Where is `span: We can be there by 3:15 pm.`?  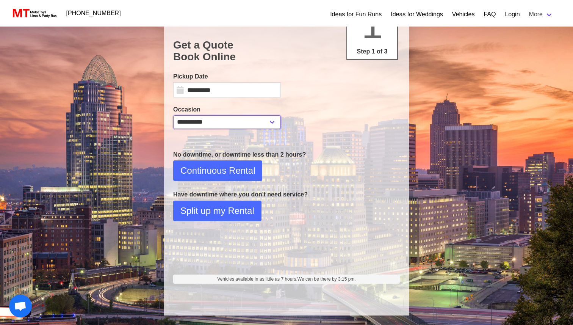
span: We can be there by 3:15 pm. is located at coordinates (327, 279).